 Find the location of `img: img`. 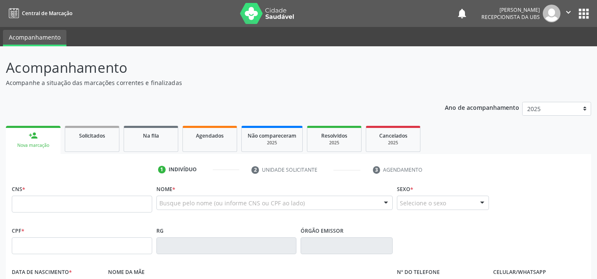

img: img is located at coordinates (552, 13).